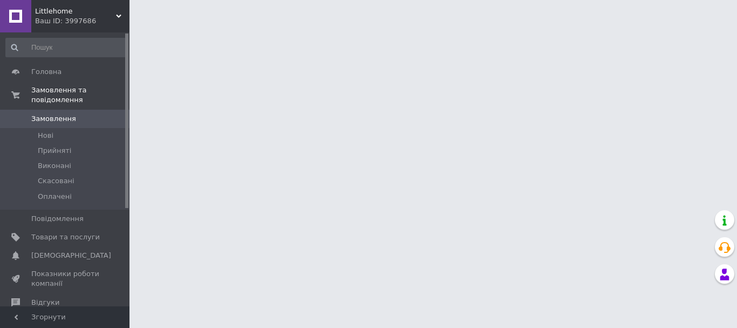 The width and height of the screenshot is (737, 328). I want to click on span: Товари та послуги, so click(65, 237).